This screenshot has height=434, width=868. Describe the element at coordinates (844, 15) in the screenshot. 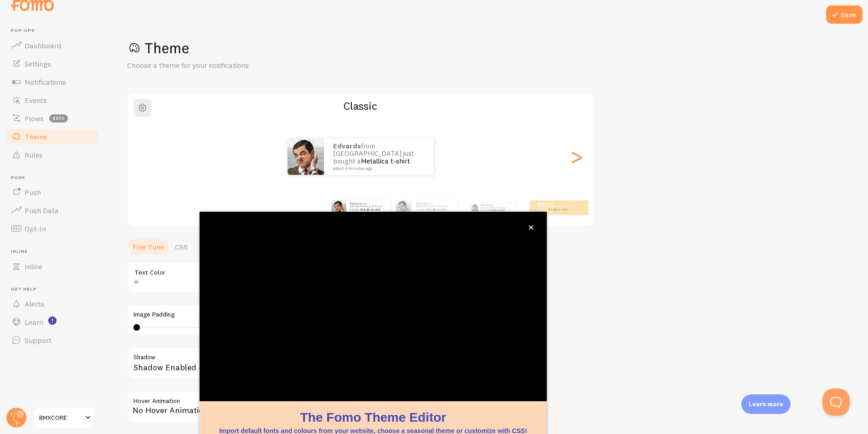

I see `button: Save` at that location.